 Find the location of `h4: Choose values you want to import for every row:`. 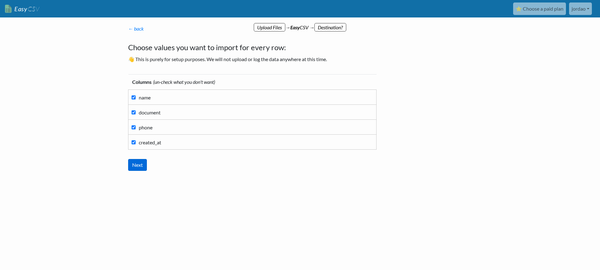

h4: Choose values you want to import for every row: is located at coordinates (255, 47).